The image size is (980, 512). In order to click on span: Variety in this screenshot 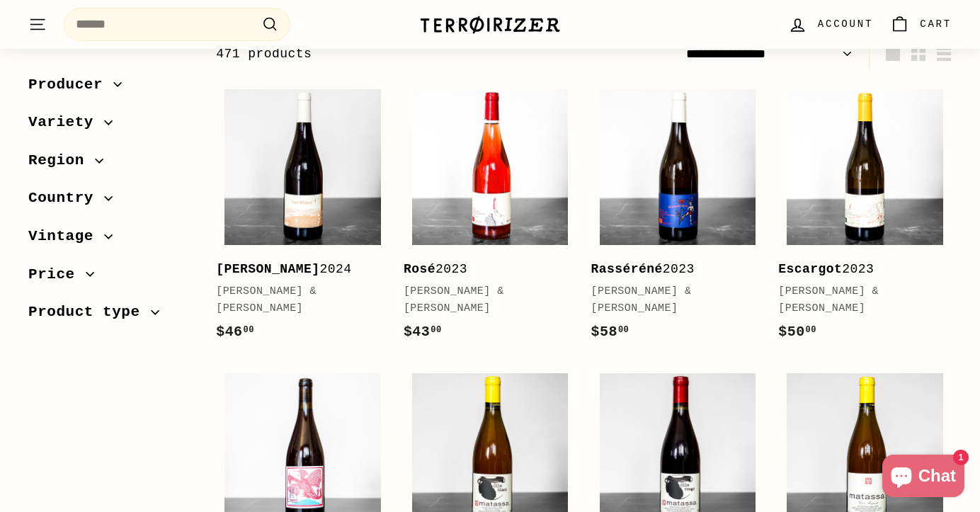, I will do `click(66, 124)`.